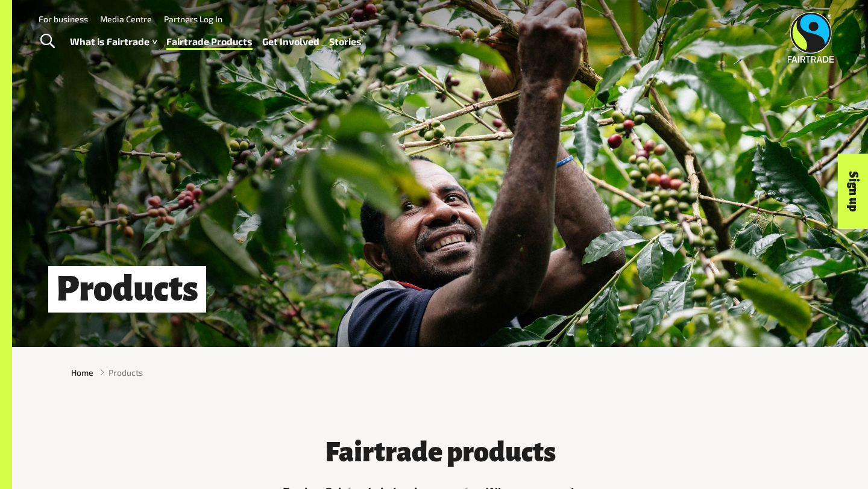 The height and width of the screenshot is (489, 868). Describe the element at coordinates (127, 289) in the screenshot. I see `h1: Products` at that location.